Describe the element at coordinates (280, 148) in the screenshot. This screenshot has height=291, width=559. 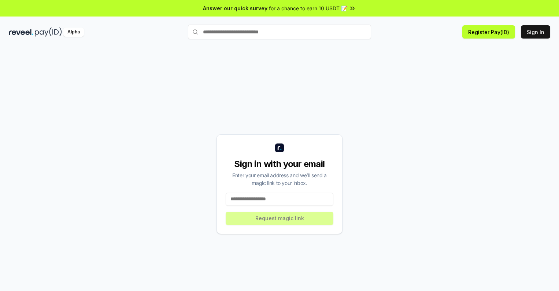
I see `img: logo_small` at that location.